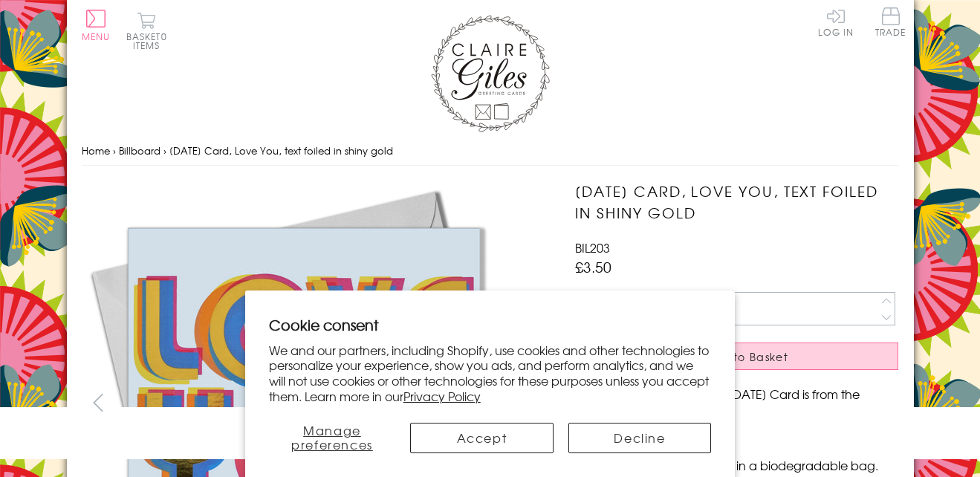 Image resolution: width=980 pixels, height=477 pixels. What do you see at coordinates (891, 22) in the screenshot?
I see `span: Trade` at bounding box center [891, 22].